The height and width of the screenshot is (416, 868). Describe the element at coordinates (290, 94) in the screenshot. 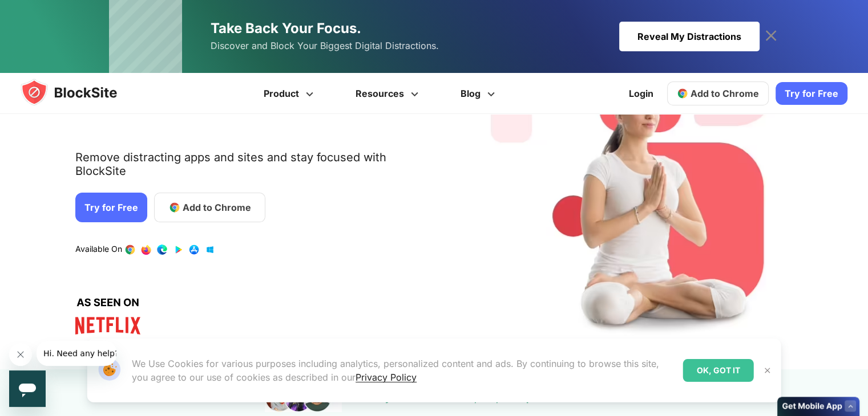

I see `a: Product` at that location.